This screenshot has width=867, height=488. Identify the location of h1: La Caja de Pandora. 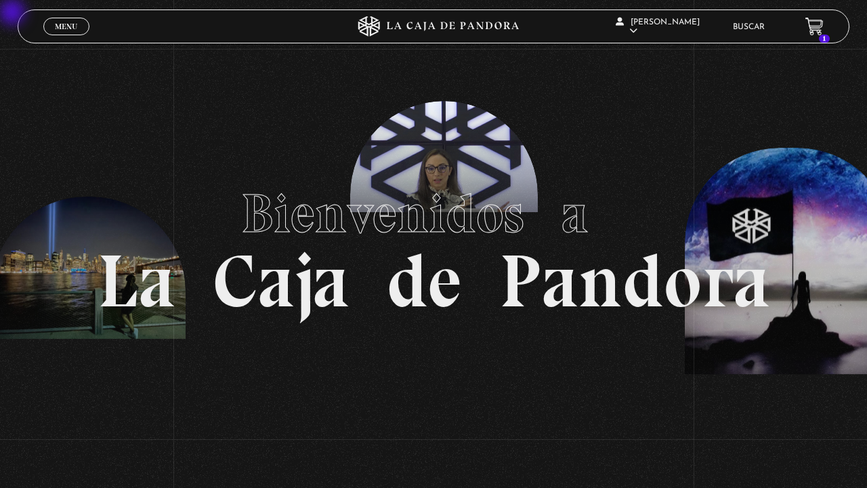
(433, 244).